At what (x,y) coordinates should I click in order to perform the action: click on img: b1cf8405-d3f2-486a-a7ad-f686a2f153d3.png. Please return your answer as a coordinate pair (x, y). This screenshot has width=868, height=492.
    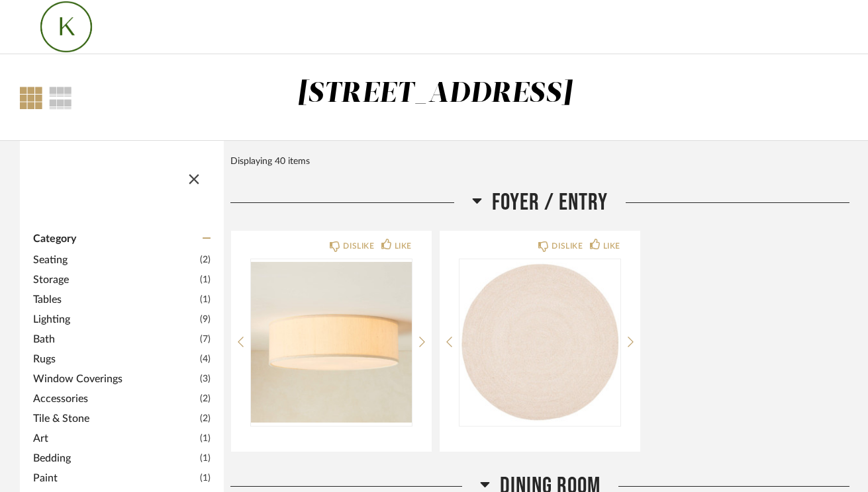
    Looking at the image, I should click on (66, 27).